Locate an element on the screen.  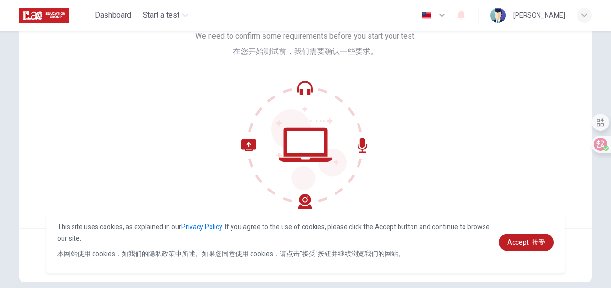
a: Privacy Policy is located at coordinates (201, 227).